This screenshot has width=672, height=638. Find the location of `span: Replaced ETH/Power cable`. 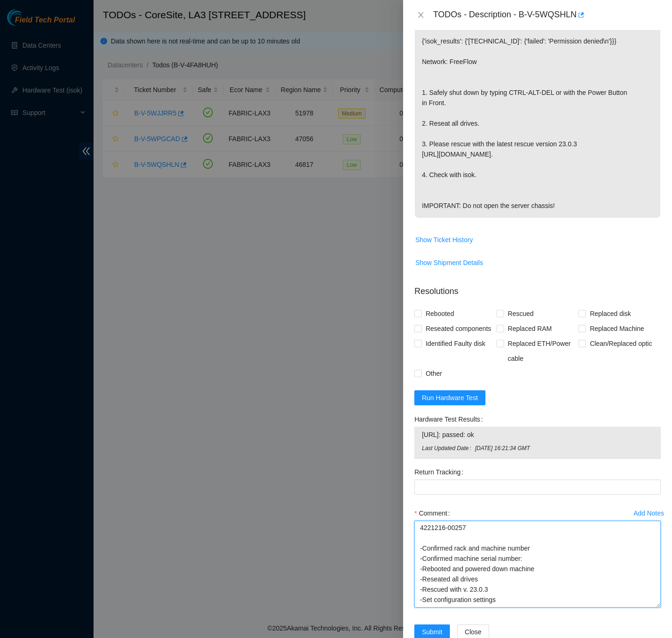

span: Replaced ETH/Power cable is located at coordinates (541, 351).